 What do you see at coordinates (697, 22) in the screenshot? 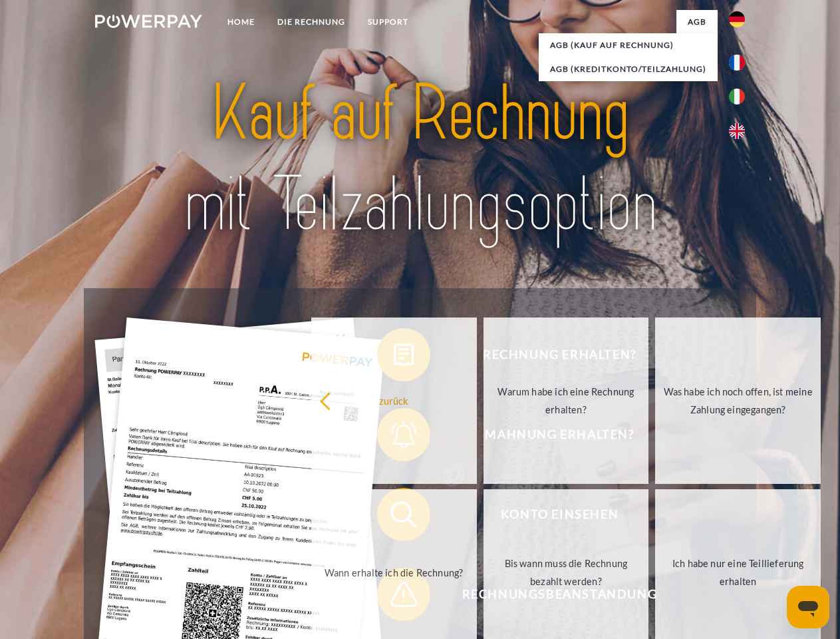
I see `a: agb` at bounding box center [697, 22].